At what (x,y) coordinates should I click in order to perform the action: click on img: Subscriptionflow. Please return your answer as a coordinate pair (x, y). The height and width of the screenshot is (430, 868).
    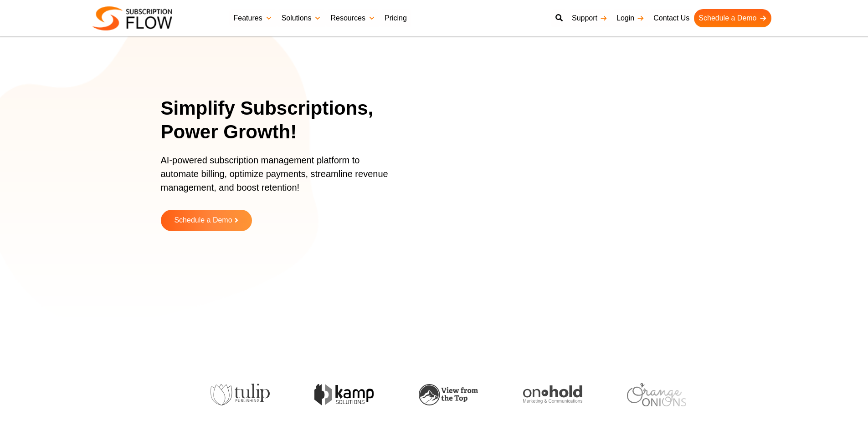
    Looking at the image, I should click on (132, 19).